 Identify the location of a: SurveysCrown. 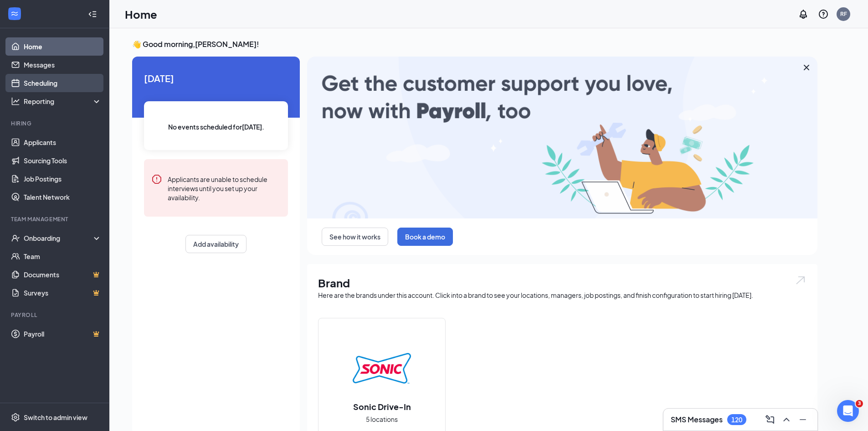
(62, 293).